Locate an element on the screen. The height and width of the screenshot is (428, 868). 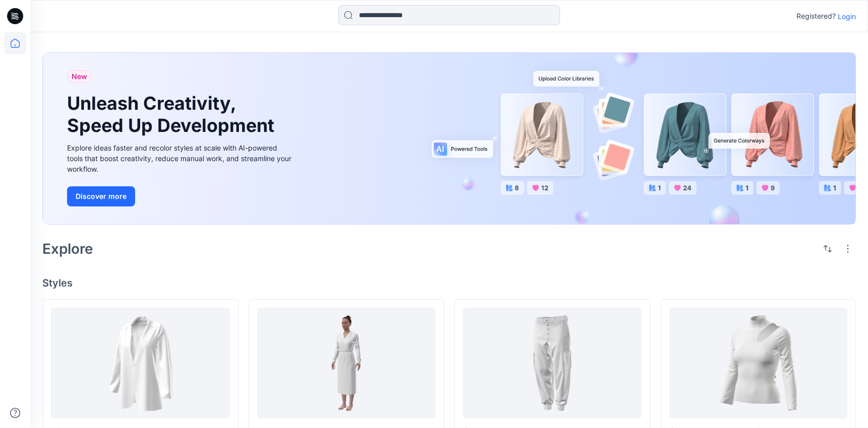
button: Discover more is located at coordinates (101, 196).